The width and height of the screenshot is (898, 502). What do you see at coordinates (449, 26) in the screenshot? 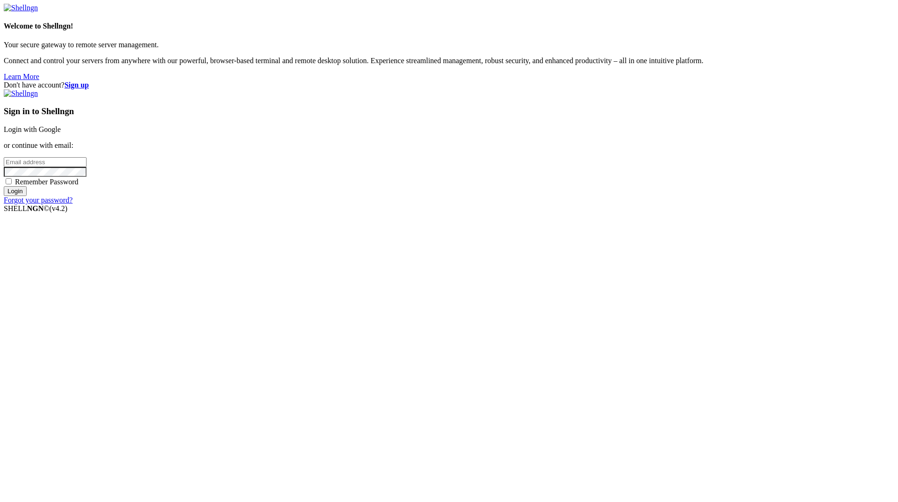
I see `h4: Welcome to Shellngn!` at bounding box center [449, 26].